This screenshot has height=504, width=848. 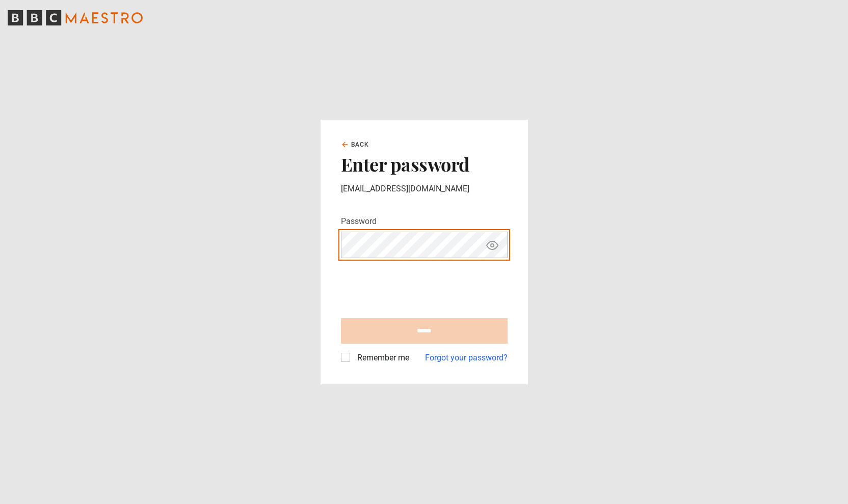 I want to click on button: Show password, so click(x=493, y=245).